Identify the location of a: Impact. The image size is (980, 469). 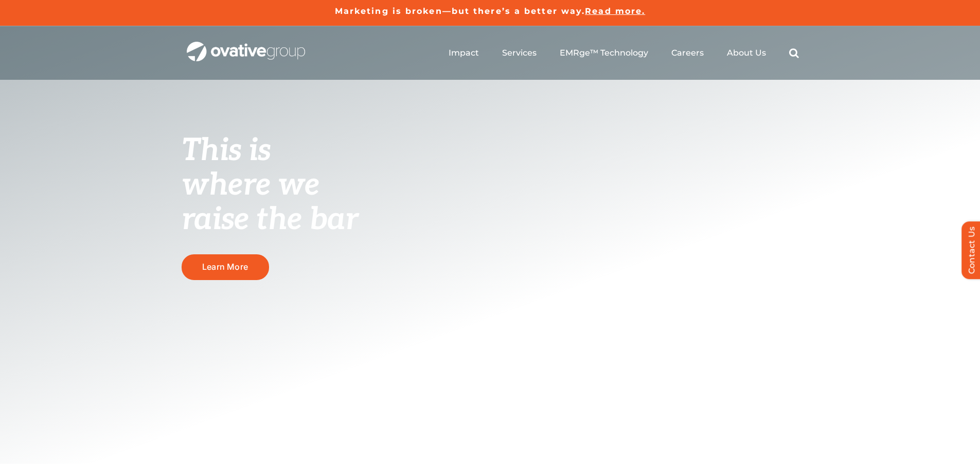
(464, 53).